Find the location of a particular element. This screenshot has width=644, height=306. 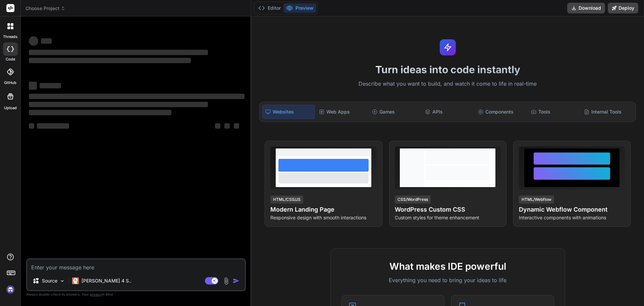

h4: WordPress Custom CSS is located at coordinates (448, 209).